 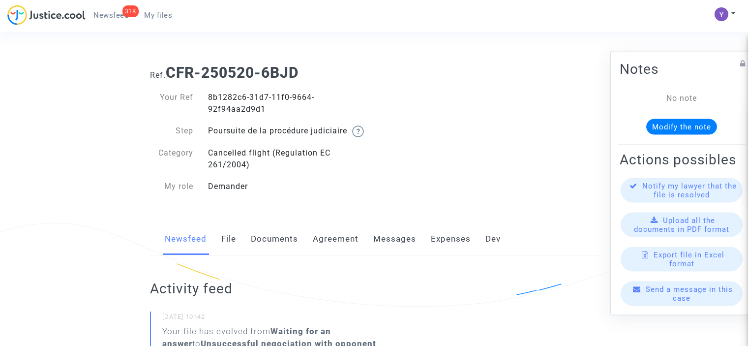 I want to click on img: help.svg, so click(x=358, y=131).